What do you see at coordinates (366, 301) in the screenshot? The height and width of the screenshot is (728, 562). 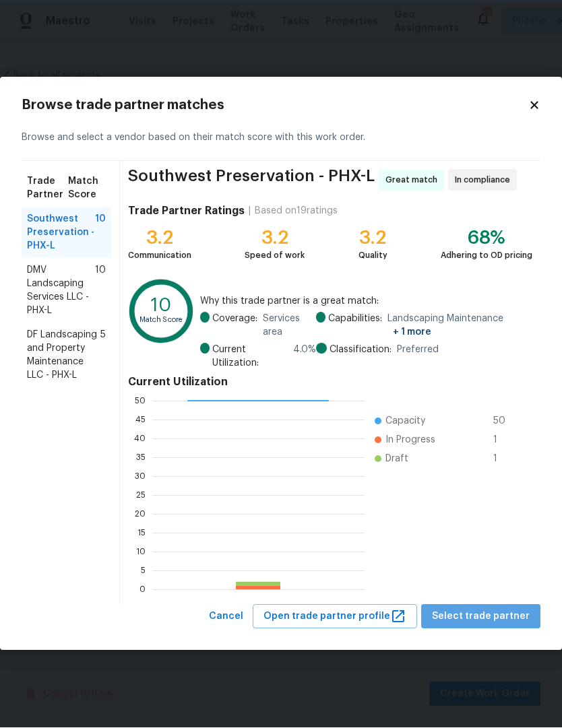 I see `span: Why this trade partner is a great match:` at bounding box center [366, 301].